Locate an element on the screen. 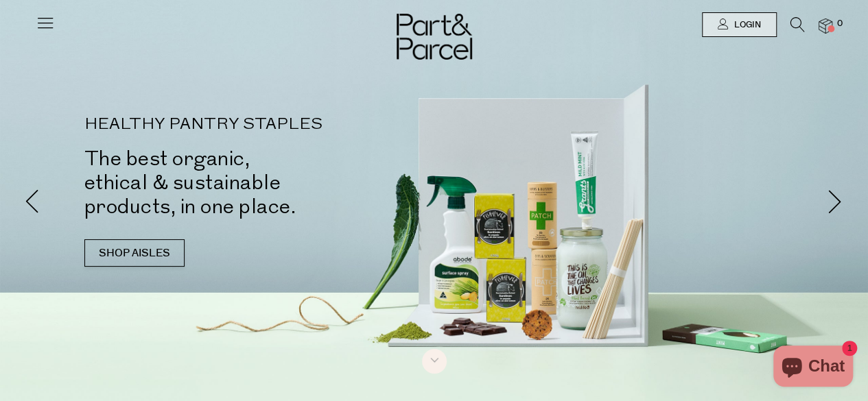 This screenshot has height=401, width=868. p: HEALTHY PANTRY STAPLES is located at coordinates (269, 125).